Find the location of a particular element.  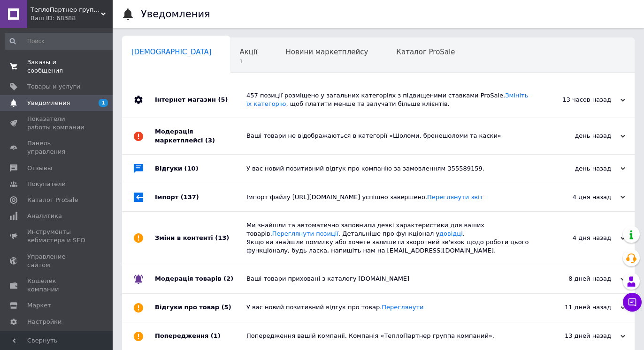

span: Инструменты вебмастера и SEO is located at coordinates (57, 236).